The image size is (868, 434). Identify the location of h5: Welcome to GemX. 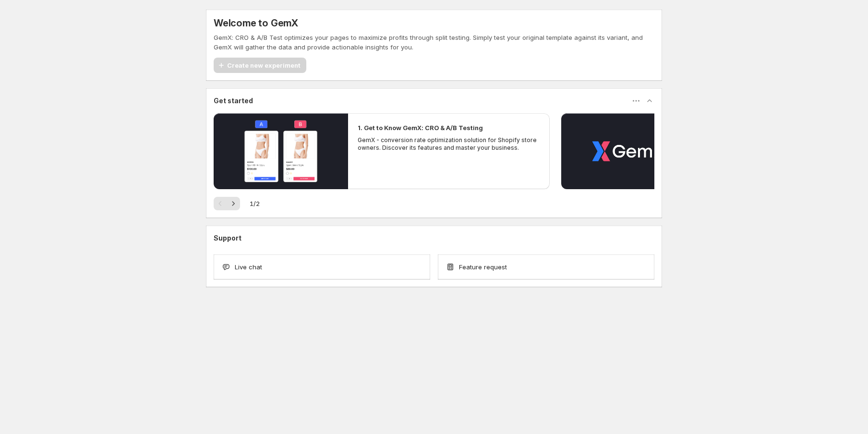
(256, 23).